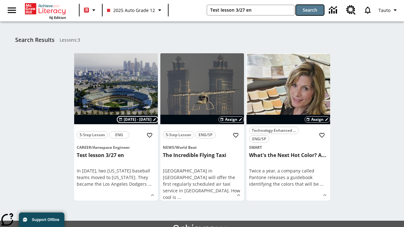  Describe the element at coordinates (111, 148) in the screenshot. I see `span: Aerospace Engineer` at that location.